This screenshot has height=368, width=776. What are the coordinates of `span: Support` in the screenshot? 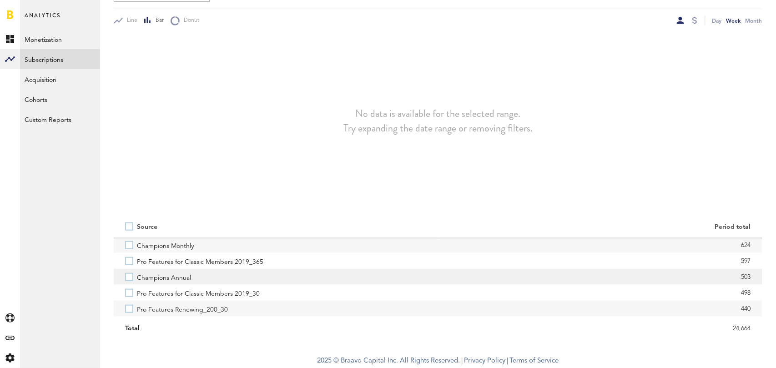 It's located at (35, 10).